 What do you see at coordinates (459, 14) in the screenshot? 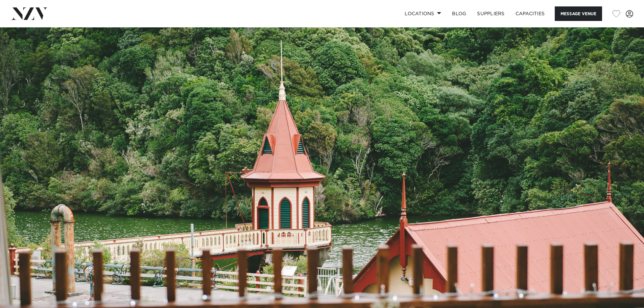
I see `a: BLOG` at bounding box center [459, 14].